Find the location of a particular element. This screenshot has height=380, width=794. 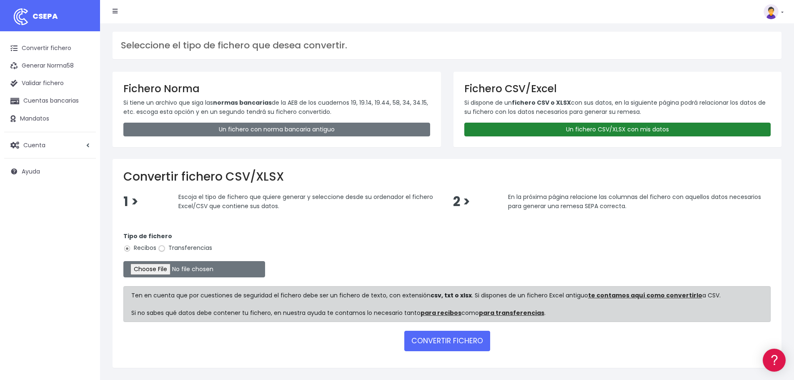

h2: Convertir fichero CSV/XLSX is located at coordinates (447, 177).